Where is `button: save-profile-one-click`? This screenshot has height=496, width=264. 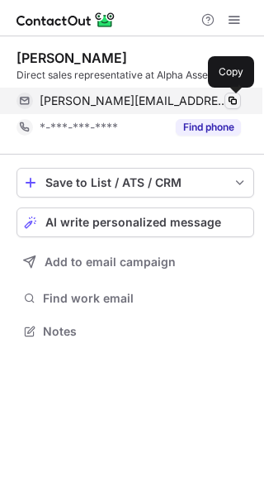
button: save-profile-one-click is located at coordinates (136, 183).